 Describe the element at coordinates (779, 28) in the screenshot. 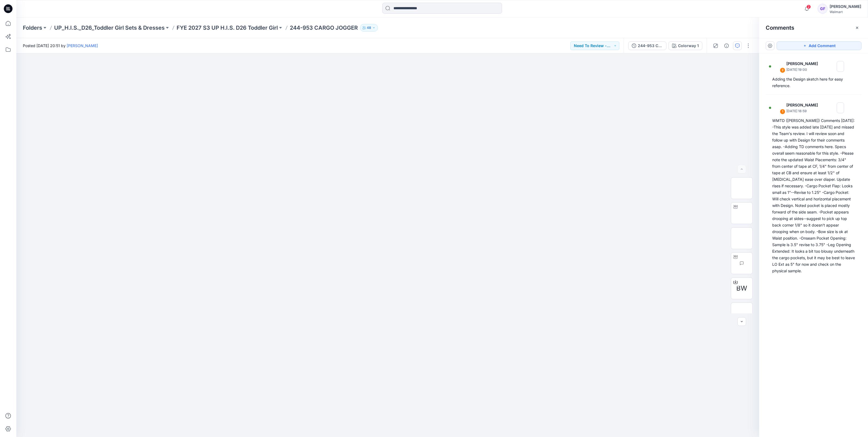

I see `h2: Comments` at that location.